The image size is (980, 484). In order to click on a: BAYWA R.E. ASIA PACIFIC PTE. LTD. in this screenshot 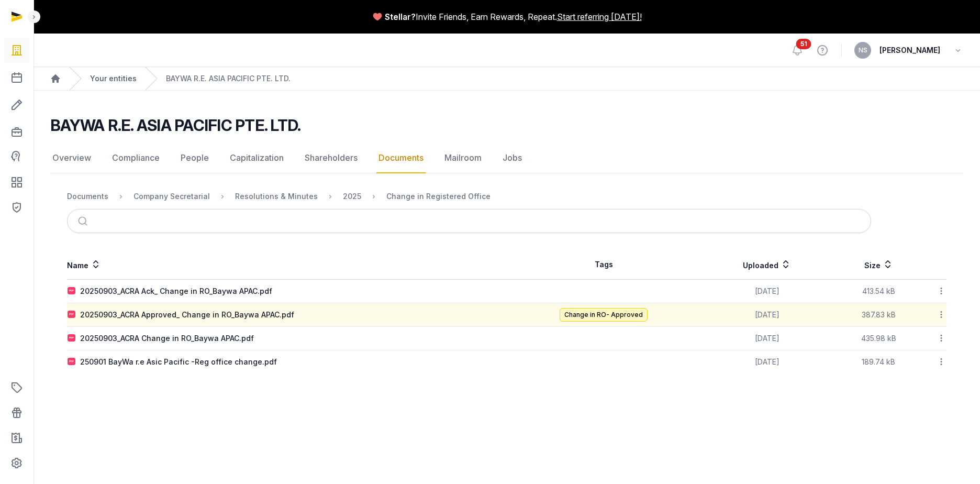, I will do `click(228, 78)`.